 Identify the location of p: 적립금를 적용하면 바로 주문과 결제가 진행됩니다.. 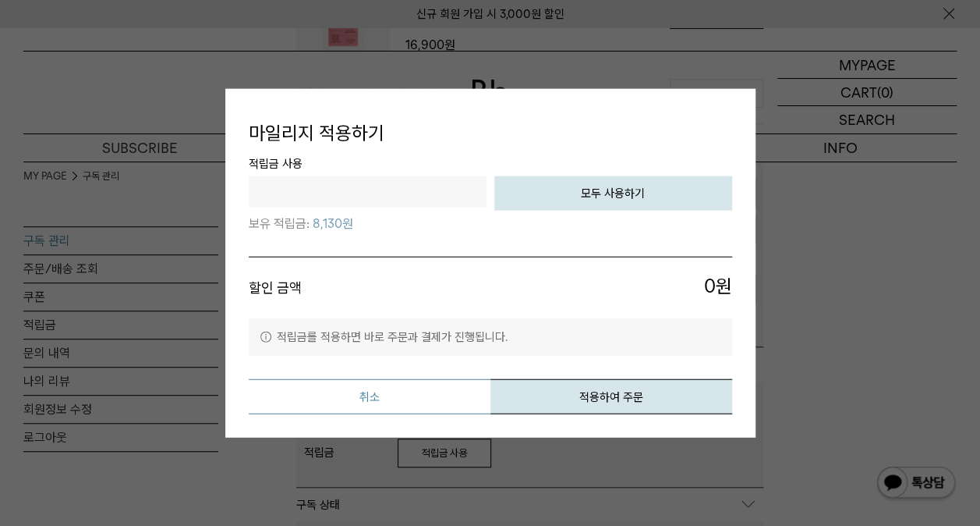
(490, 336).